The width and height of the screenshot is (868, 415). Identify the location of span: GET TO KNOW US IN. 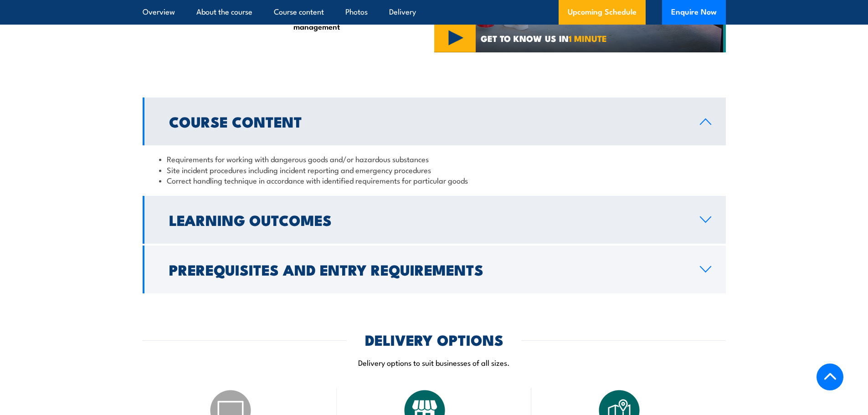
(543, 38).